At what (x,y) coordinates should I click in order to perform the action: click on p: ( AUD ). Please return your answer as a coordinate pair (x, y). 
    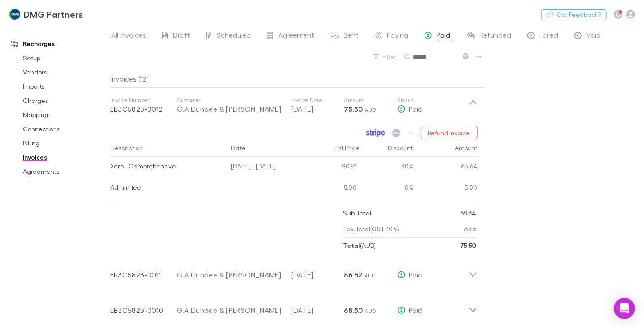
    Looking at the image, I should click on (360, 246).